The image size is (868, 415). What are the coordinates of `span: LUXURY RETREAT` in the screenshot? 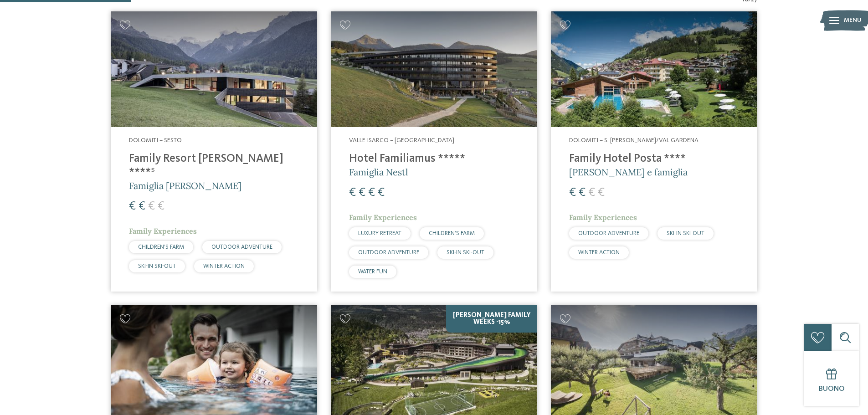 It's located at (379, 233).